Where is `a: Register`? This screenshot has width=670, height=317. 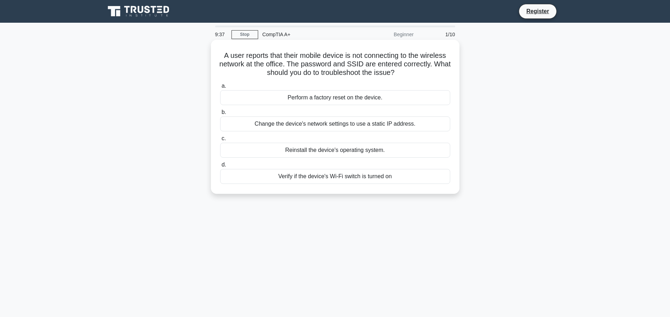
a: Register is located at coordinates (537, 11).